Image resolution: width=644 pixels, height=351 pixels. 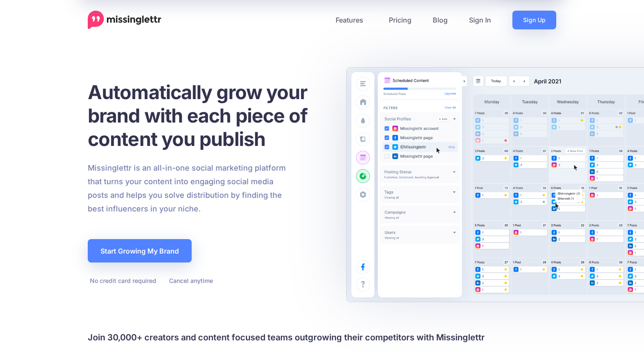 I want to click on li: Cancel anytime, so click(x=190, y=281).